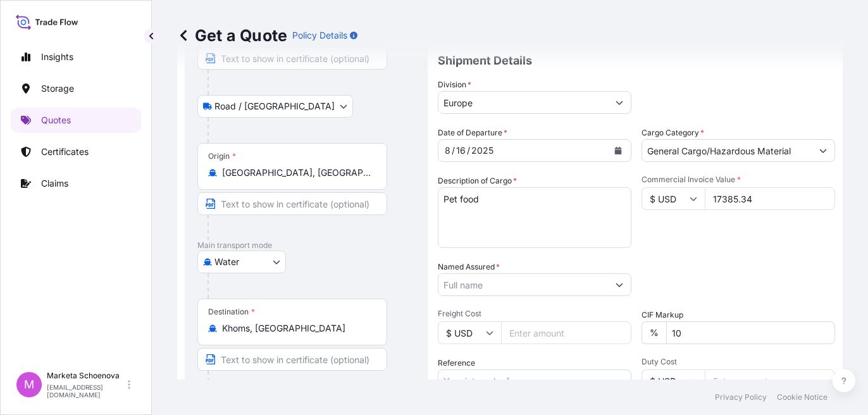 This screenshot has height=415, width=868. I want to click on span: Date of Departure, so click(472, 133).